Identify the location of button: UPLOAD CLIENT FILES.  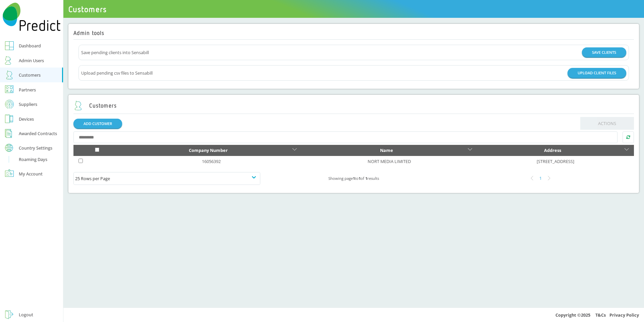
(597, 72).